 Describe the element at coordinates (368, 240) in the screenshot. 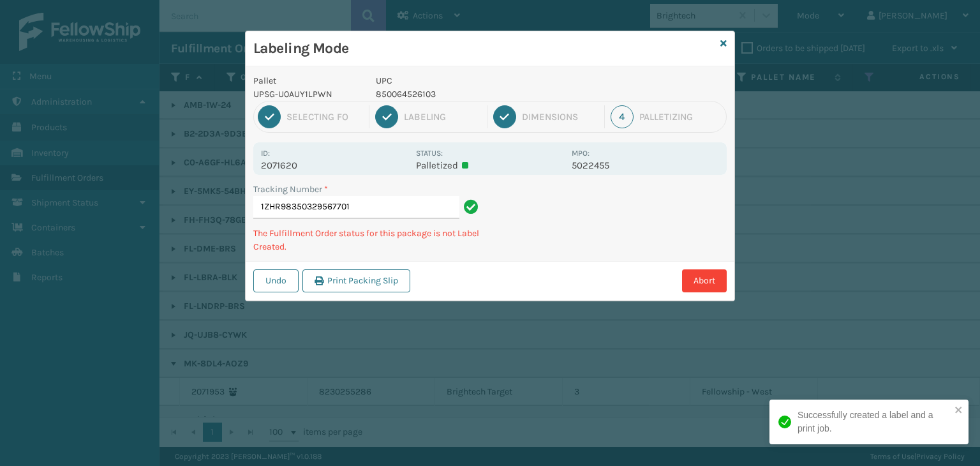

I see `p: The Fulfillment Order status for this package is not Label Created.` at that location.